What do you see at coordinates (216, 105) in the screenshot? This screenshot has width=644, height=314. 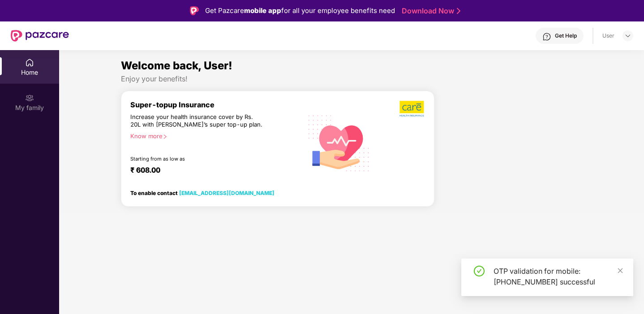 I see `div: Super-topup Insurance` at bounding box center [216, 105].